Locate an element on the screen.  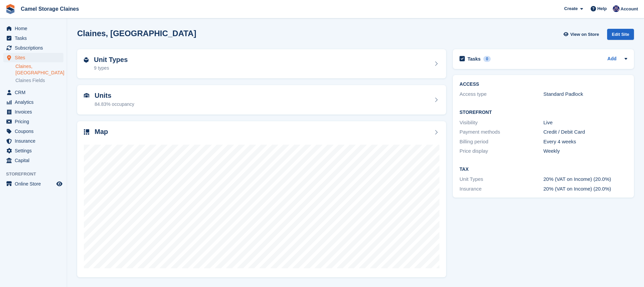
h2: Tax is located at coordinates (543, 169).